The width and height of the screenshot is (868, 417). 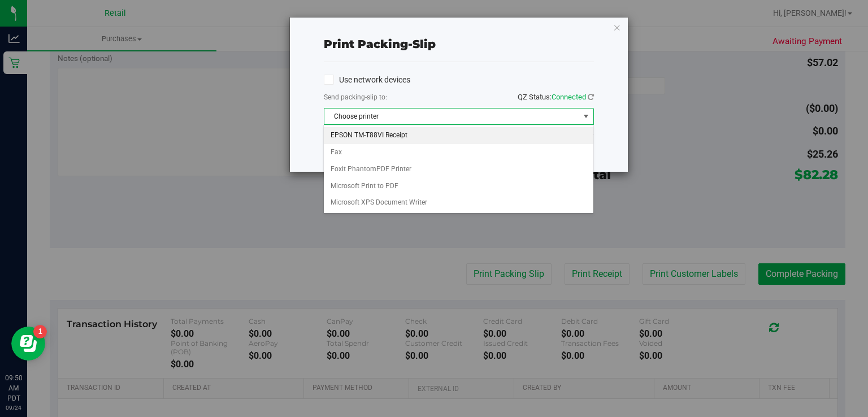 I want to click on span: Connected, so click(x=568, y=97).